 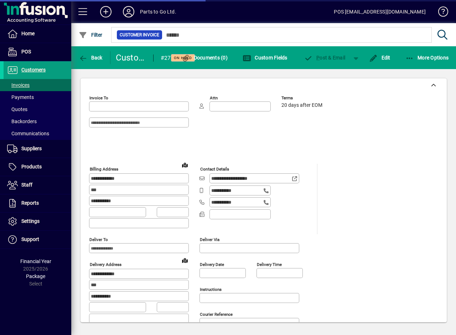 What do you see at coordinates (99, 239) in the screenshot?
I see `mat-label: Deliver To` at bounding box center [99, 239].